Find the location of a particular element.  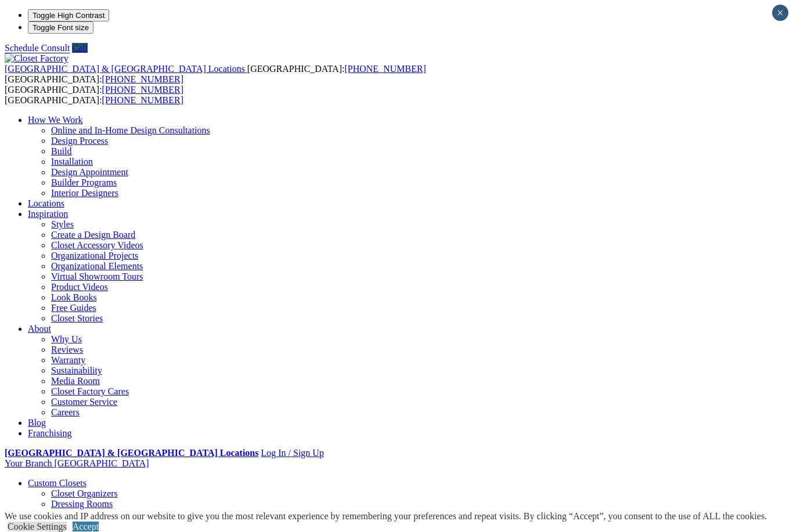

a: Schedule Consult is located at coordinates (37, 48).